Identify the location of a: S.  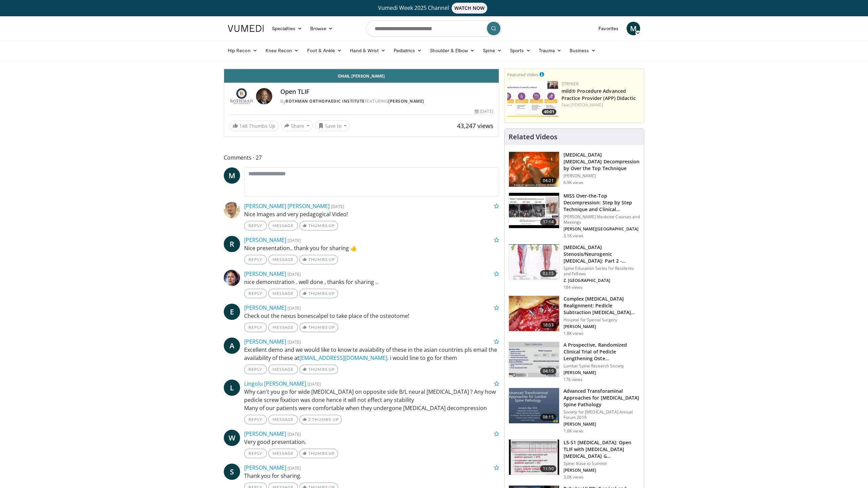
(232, 472).